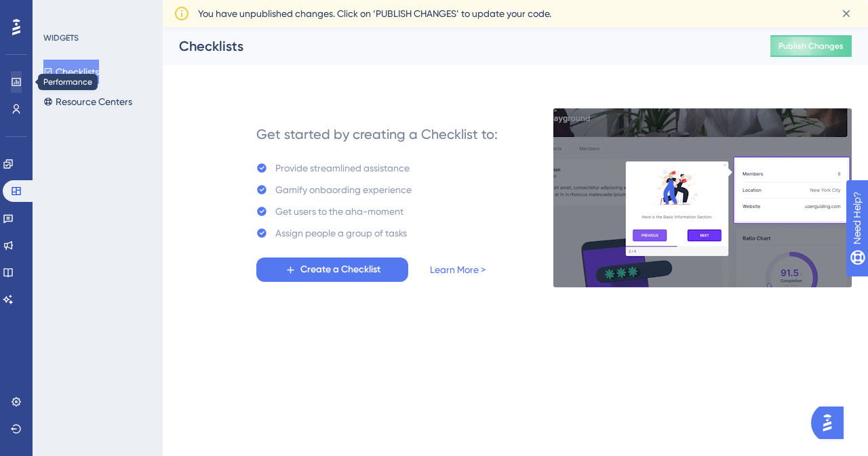 This screenshot has width=868, height=456. What do you see at coordinates (341, 233) in the screenshot?
I see `div: Assign people a group of tasks` at bounding box center [341, 233].